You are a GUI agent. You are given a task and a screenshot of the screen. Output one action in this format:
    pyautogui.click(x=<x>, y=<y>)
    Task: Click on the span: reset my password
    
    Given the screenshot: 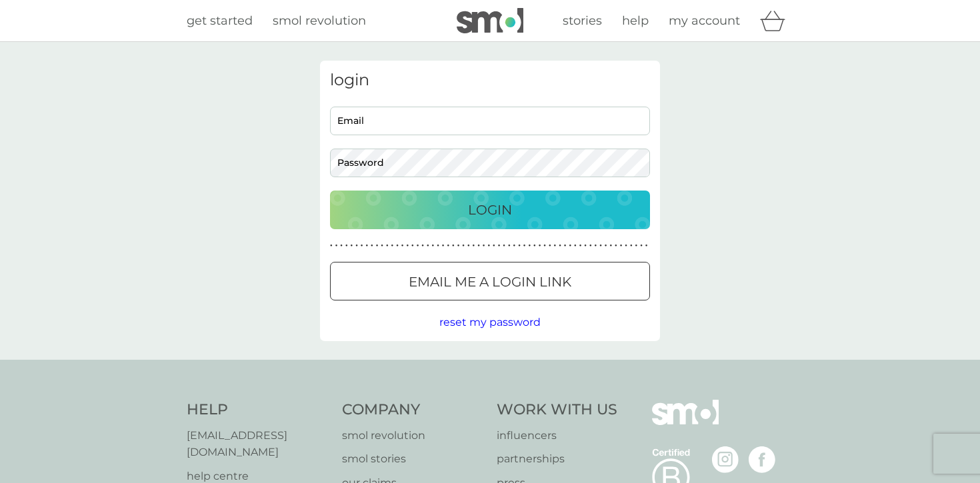 What is the action you would take?
    pyautogui.click(x=490, y=322)
    